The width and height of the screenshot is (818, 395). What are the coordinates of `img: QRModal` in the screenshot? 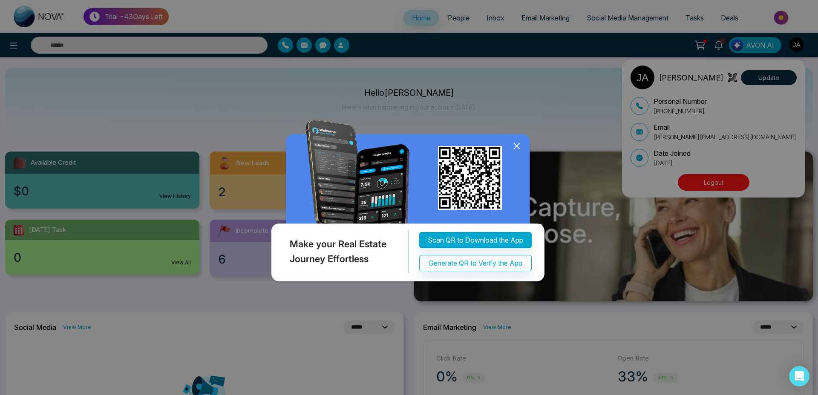 It's located at (409, 202).